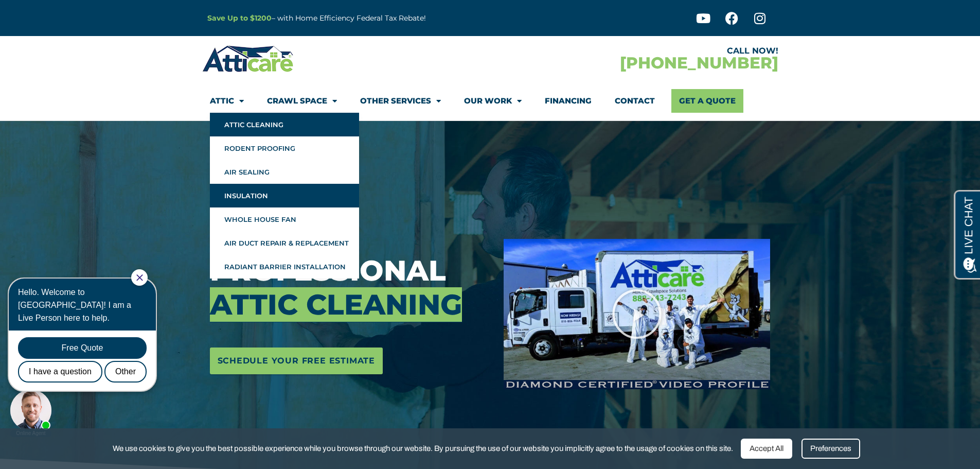  I want to click on a: Rodent Proofing, so click(284, 148).